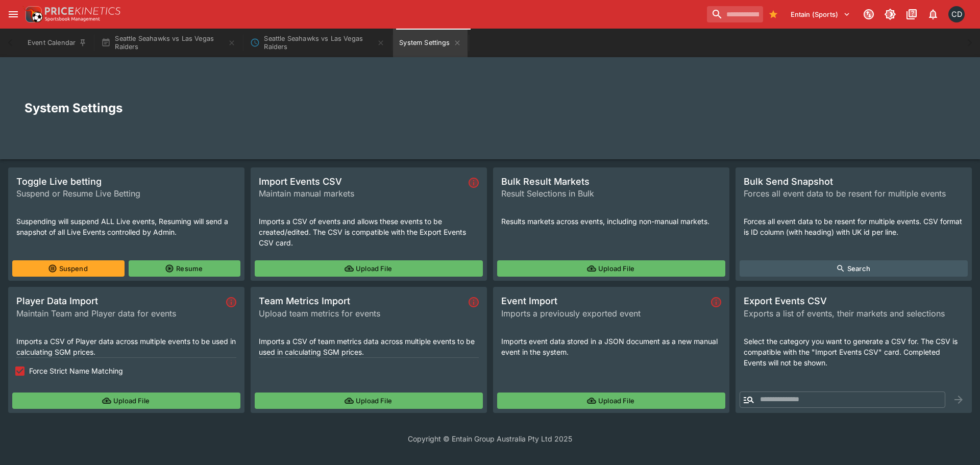 This screenshot has width=980, height=465. Describe the element at coordinates (119, 314) in the screenshot. I see `span: Maintain Team and Player data for events` at that location.